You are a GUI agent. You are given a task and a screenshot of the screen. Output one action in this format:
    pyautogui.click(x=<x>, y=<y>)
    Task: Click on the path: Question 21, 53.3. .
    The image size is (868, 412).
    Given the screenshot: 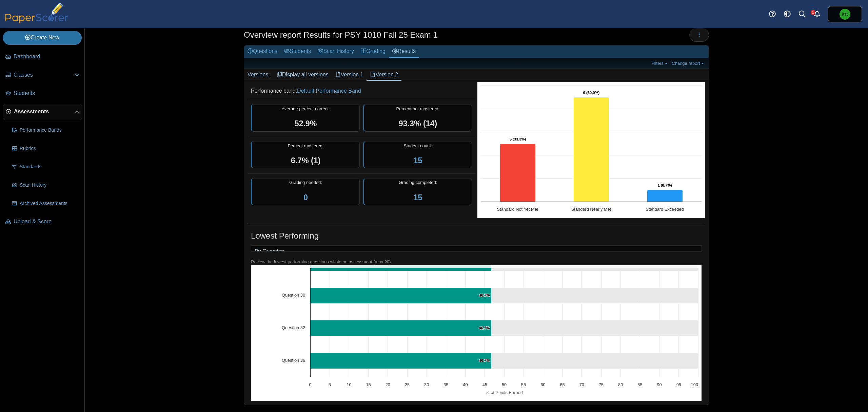 What is the action you would take?
    pyautogui.click(x=595, y=263)
    